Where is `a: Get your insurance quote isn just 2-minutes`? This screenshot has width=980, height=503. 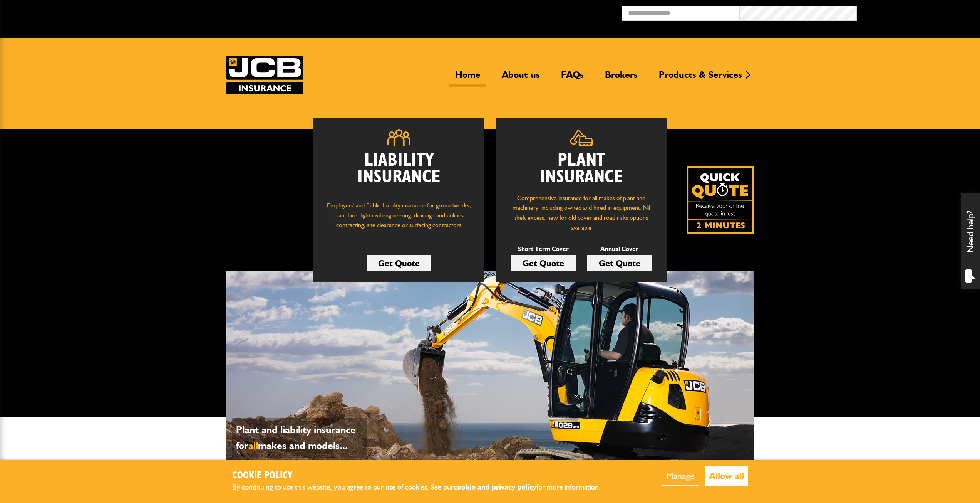 a: Get your insurance quote isn just 2-minutes is located at coordinates (720, 200).